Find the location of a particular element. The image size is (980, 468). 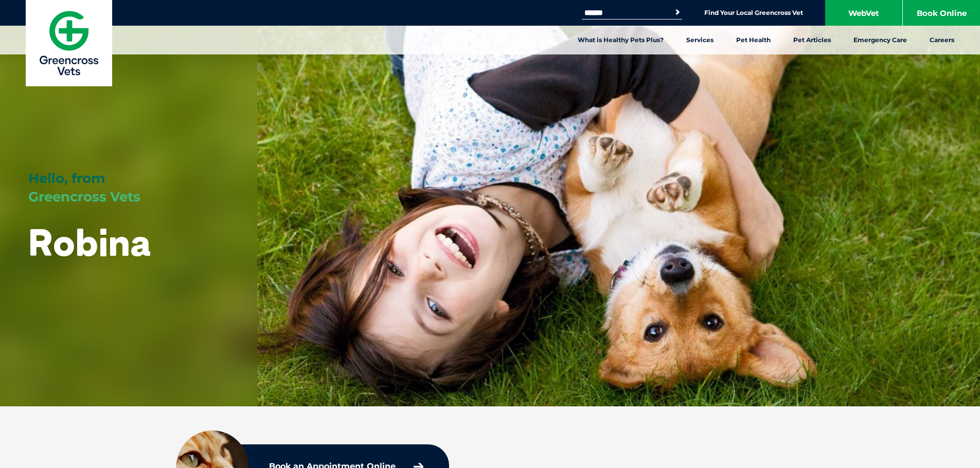

span: Greencross Vets is located at coordinates (85, 197).